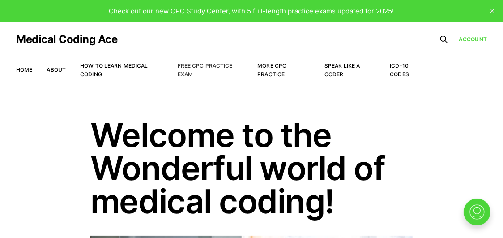 This screenshot has width=503, height=238. I want to click on a: More CPC Practice, so click(272, 70).